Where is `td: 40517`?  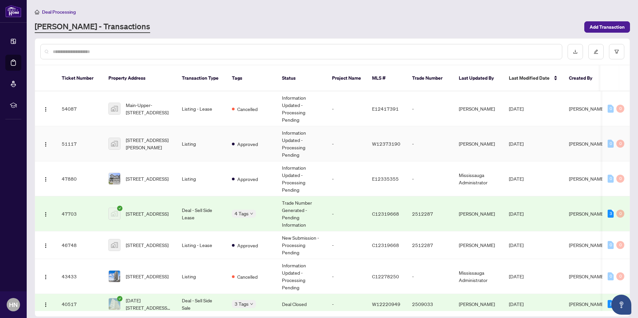
td: 40517 is located at coordinates (80, 304).